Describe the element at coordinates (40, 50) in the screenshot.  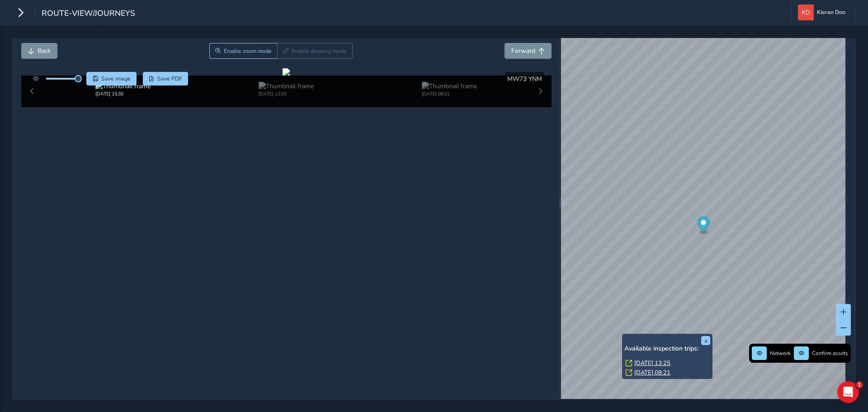
I see `button: Back` at that location.